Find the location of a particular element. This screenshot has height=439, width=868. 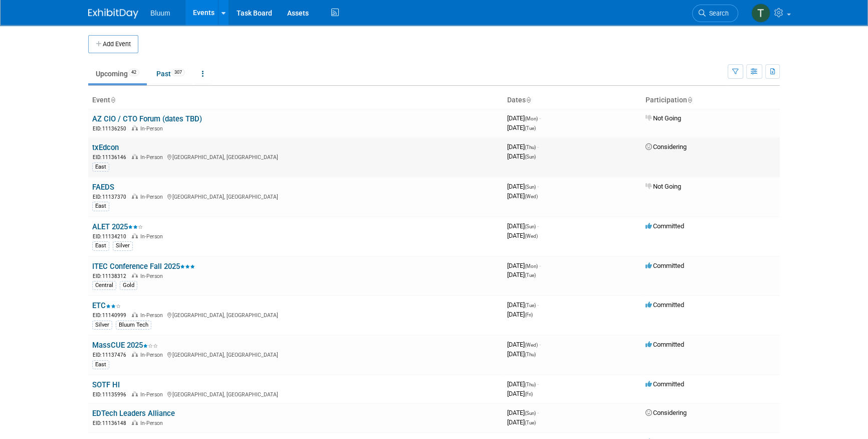

th: Participation is located at coordinates (711, 101).